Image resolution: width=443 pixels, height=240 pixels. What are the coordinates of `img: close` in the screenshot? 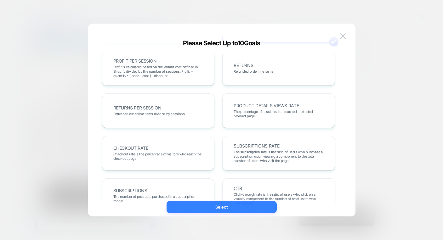 It's located at (343, 36).